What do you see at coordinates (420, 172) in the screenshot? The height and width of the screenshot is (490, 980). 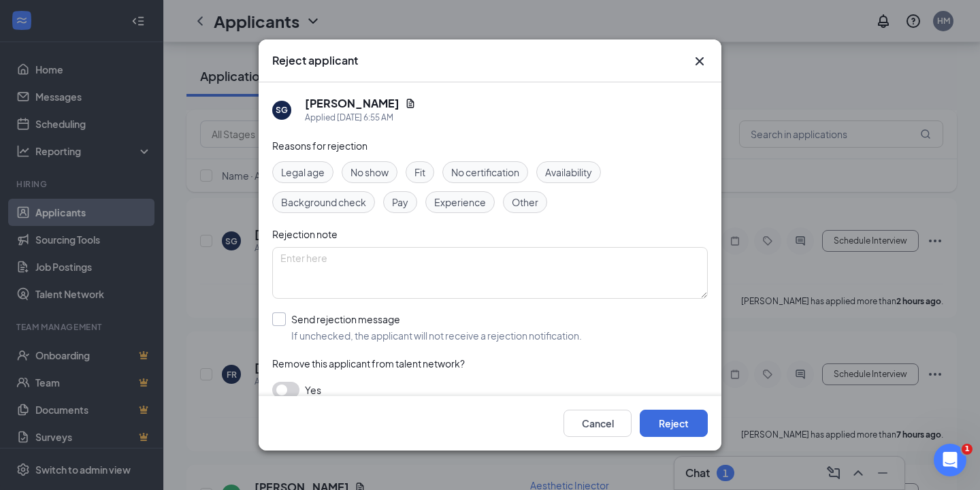 I see `span: Fit` at bounding box center [420, 172].